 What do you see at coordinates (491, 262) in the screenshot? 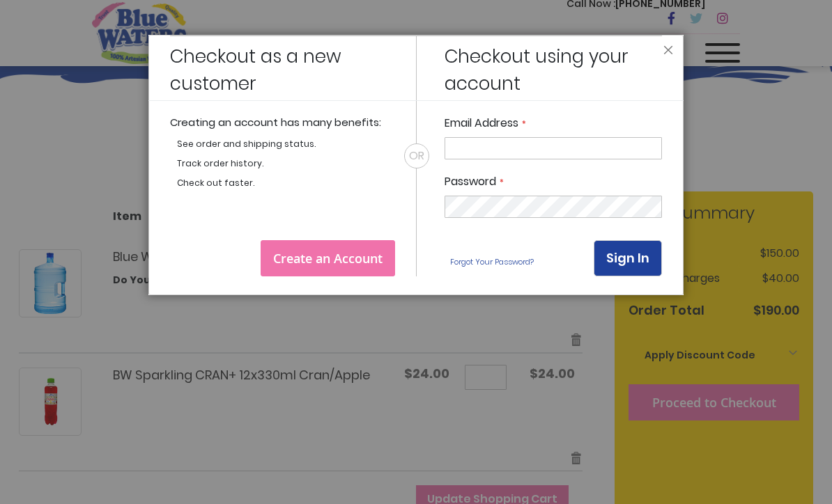
I see `a: Forgot Your Password?` at bounding box center [491, 262].